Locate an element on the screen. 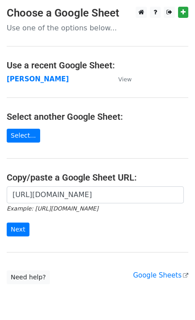  h4: Select another Google Sheet: is located at coordinates (97, 117).